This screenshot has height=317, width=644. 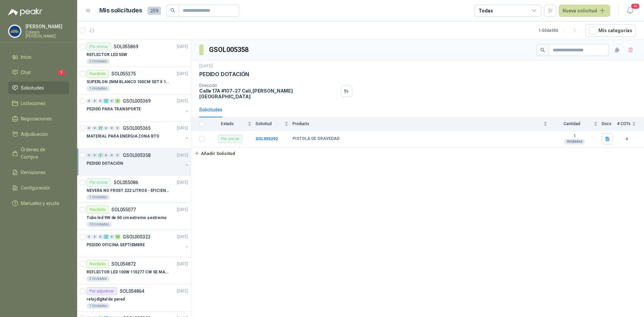 I want to click on img: Logo peakr, so click(x=25, y=12).